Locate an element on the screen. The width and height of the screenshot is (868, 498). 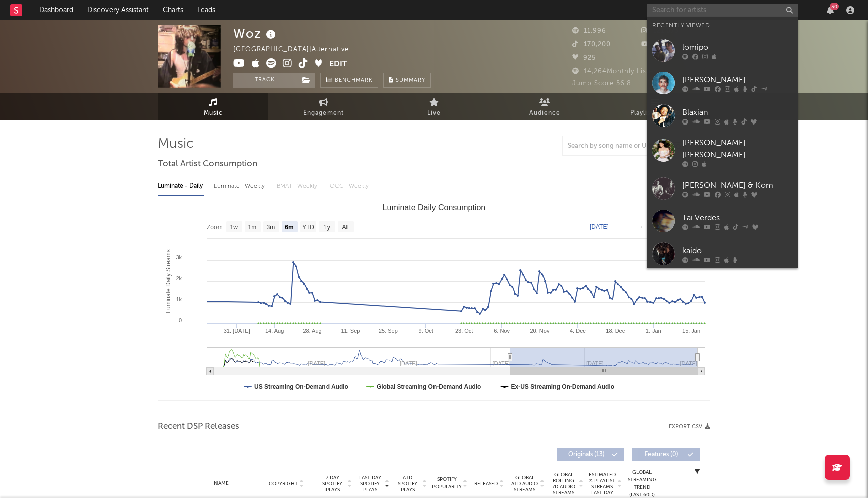
div: 30 is located at coordinates (834, 6).